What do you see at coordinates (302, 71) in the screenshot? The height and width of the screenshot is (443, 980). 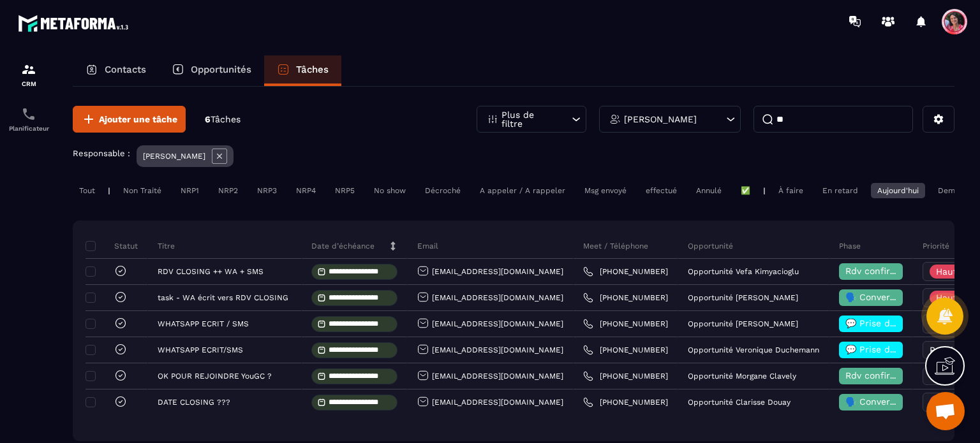 I see `a: Tâches` at bounding box center [302, 71].